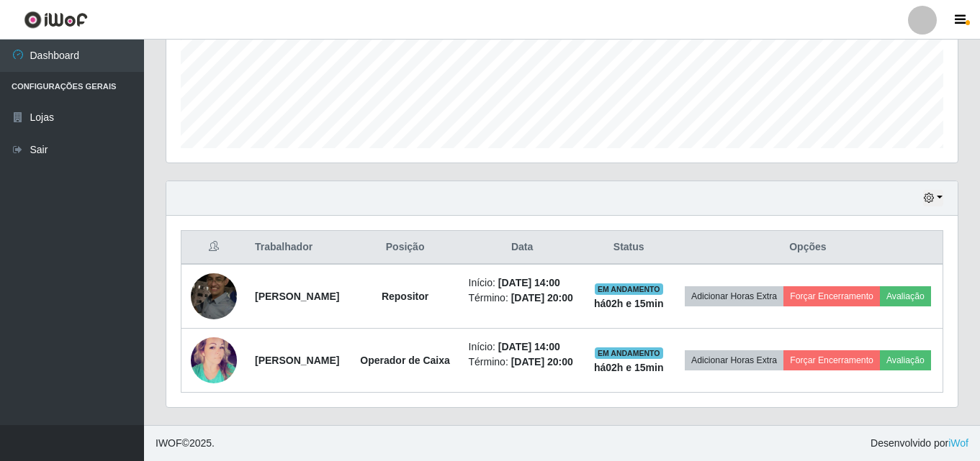 This screenshot has width=980, height=461. What do you see at coordinates (522, 247) in the screenshot?
I see `th: Data` at bounding box center [522, 247].